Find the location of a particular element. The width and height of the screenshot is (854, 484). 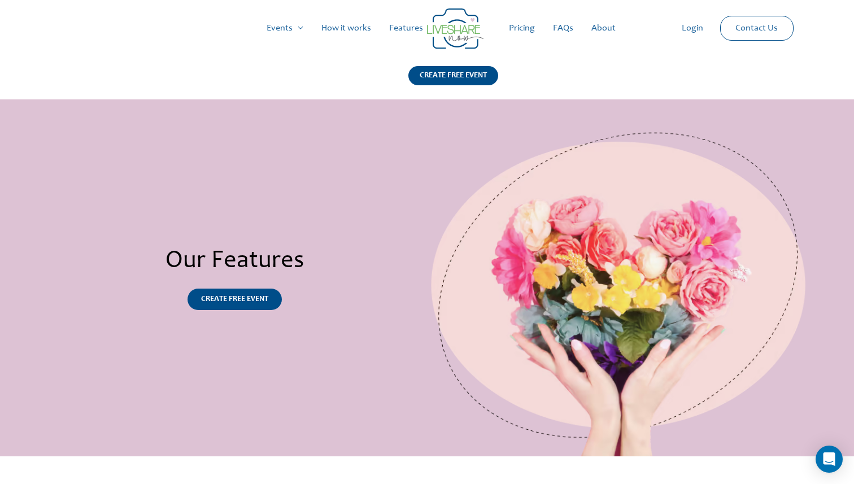

nav: Site Navigation is located at coordinates (427, 28).